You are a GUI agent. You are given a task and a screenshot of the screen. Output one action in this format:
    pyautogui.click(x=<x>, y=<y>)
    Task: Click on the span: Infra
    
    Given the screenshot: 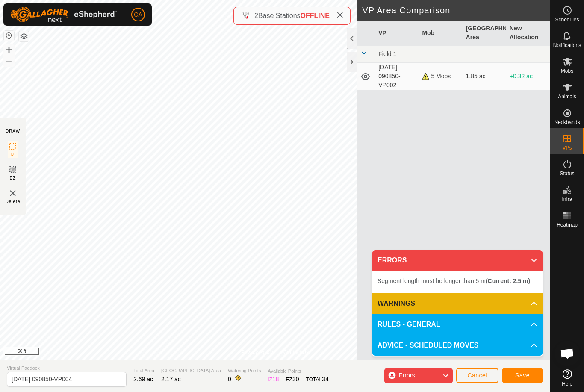 What is the action you would take?
    pyautogui.click(x=567, y=199)
    